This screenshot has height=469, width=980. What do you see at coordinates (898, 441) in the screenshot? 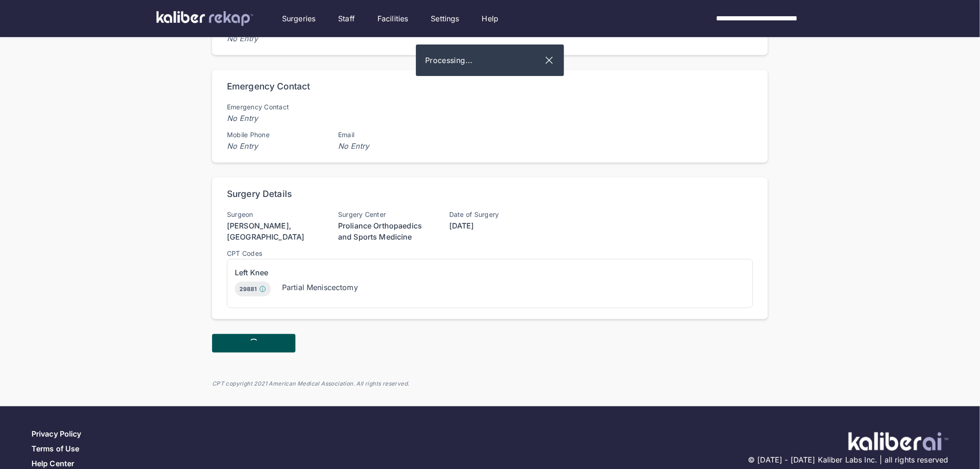
I see `img: ATj1MI71T5jDAAAAAElFTkSuQmCC` at bounding box center [898, 441].